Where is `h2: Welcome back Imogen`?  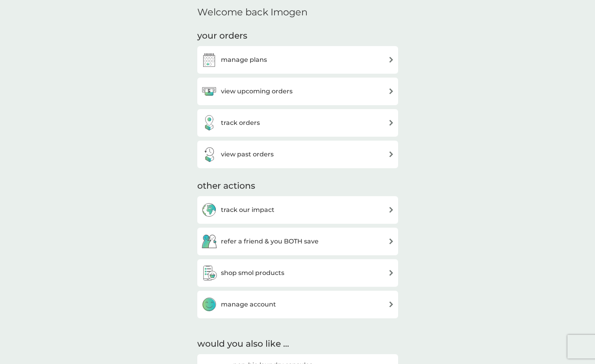 h2: Welcome back Imogen is located at coordinates (252, 12).